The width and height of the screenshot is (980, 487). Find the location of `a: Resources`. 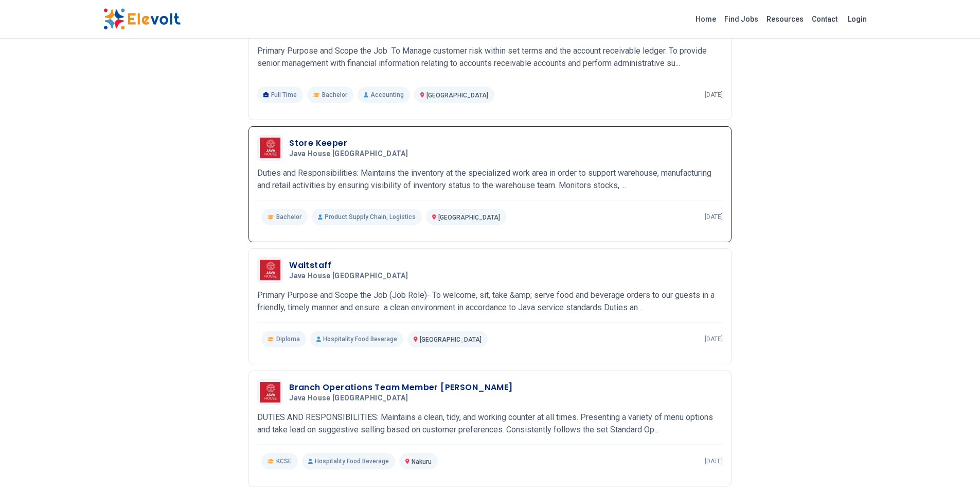

a: Resources is located at coordinates (786, 19).